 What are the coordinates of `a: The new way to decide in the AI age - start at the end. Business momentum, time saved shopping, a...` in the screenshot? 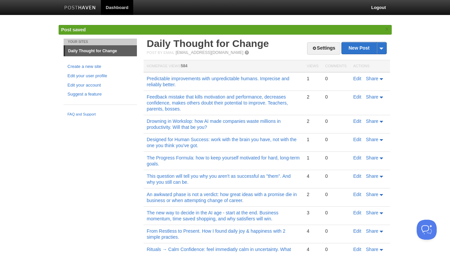 It's located at (212, 216).